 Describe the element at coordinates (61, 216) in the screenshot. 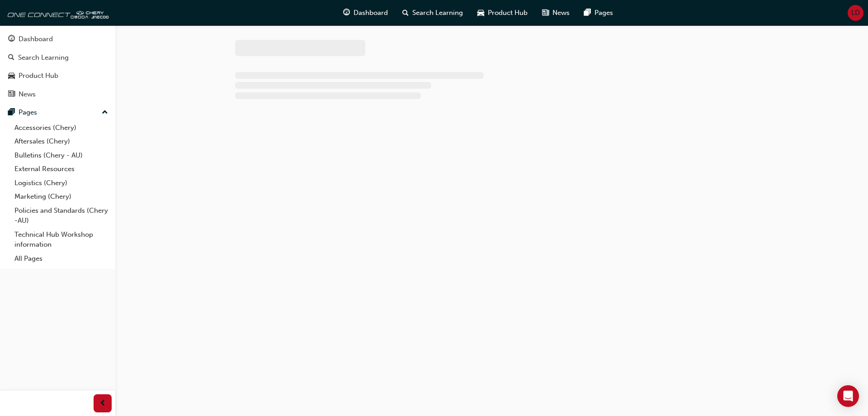

I see `a: Policies and Standards (Chery -AU)` at that location.